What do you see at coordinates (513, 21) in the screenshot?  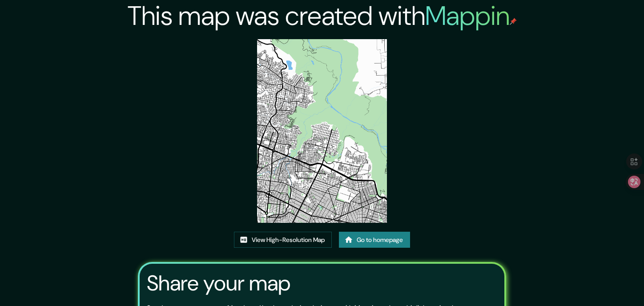 I see `img: mappin-pin` at bounding box center [513, 21].